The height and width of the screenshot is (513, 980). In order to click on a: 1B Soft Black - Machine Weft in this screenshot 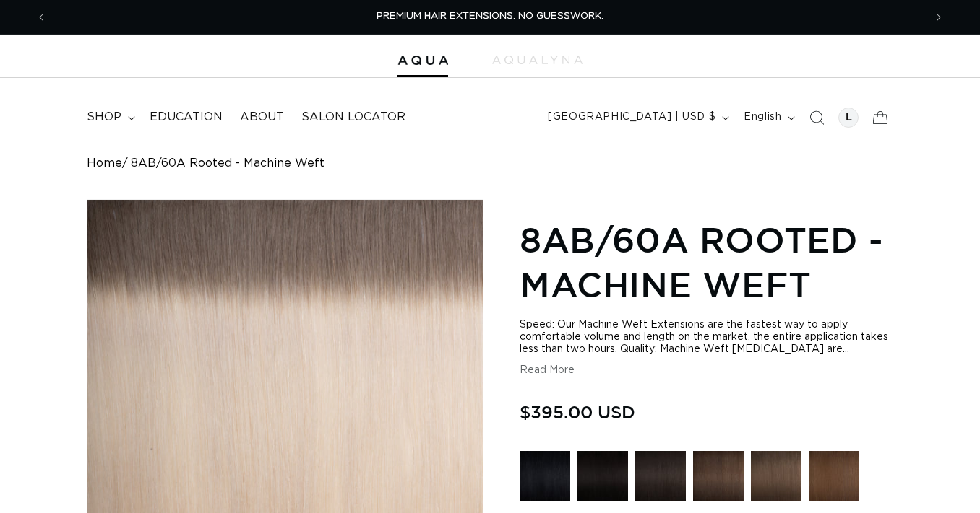, I will do `click(660, 480)`.